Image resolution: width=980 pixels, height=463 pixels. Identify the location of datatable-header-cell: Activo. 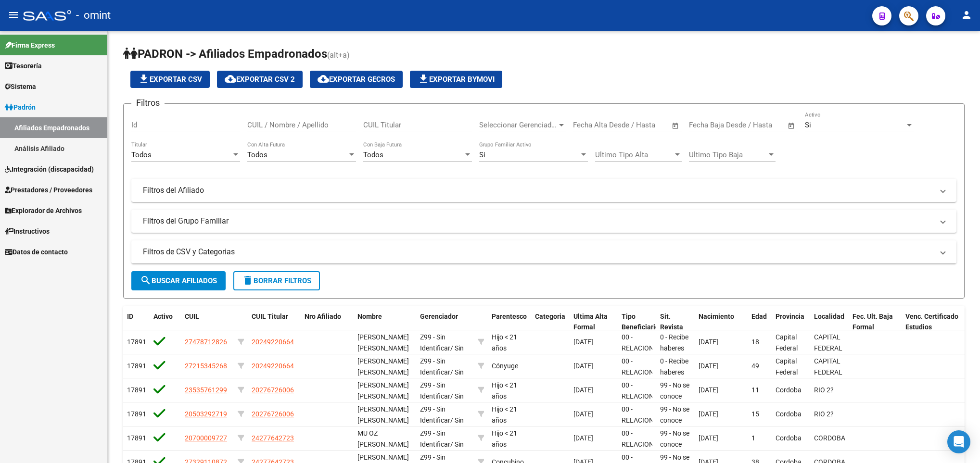
(165, 322).